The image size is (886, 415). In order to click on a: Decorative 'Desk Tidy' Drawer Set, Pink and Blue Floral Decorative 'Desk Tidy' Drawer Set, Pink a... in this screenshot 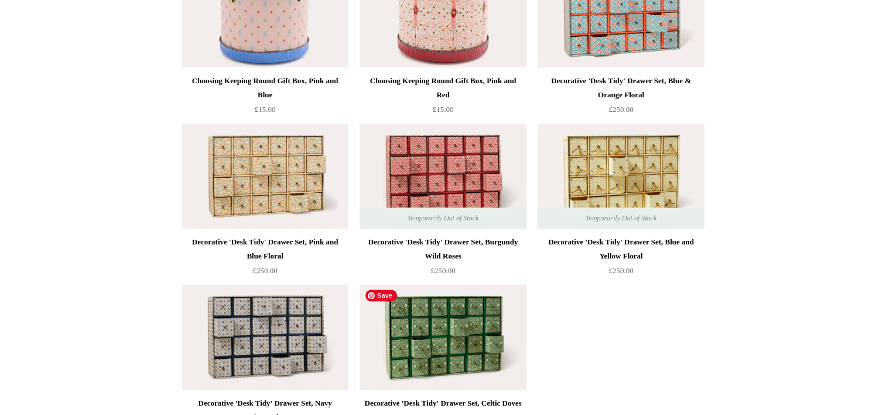, I will do `click(265, 176)`.